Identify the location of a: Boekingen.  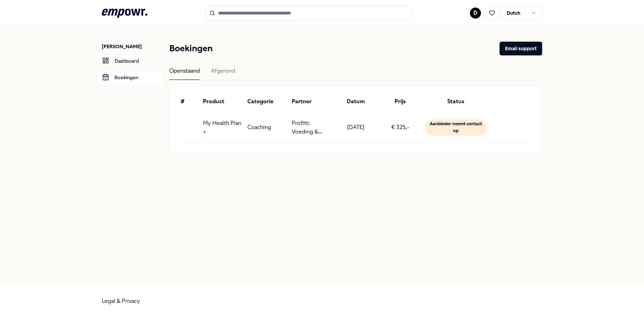
(130, 77).